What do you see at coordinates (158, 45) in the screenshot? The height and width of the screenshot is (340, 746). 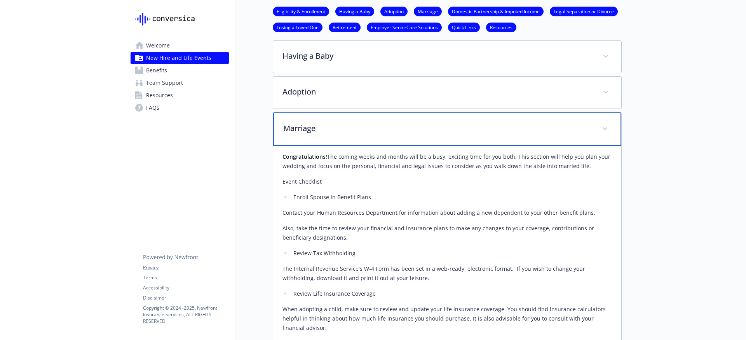 I see `span: Welcome` at bounding box center [158, 45].